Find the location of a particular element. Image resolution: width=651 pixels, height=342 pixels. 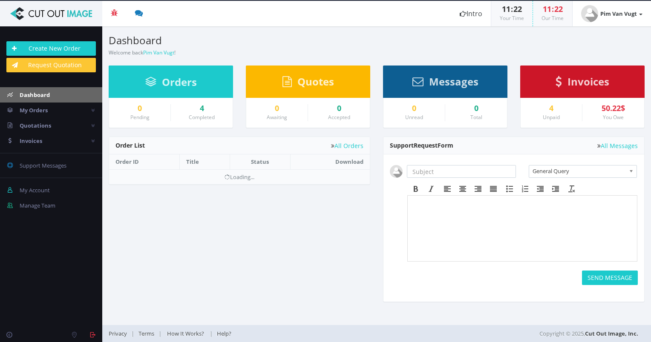

td: Loading... is located at coordinates (239, 177).